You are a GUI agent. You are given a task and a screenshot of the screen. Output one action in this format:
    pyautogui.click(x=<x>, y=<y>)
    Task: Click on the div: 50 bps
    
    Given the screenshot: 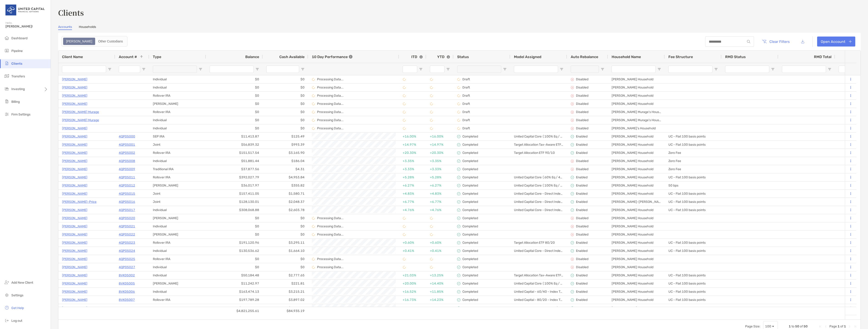 What is the action you would take?
    pyautogui.click(x=693, y=186)
    